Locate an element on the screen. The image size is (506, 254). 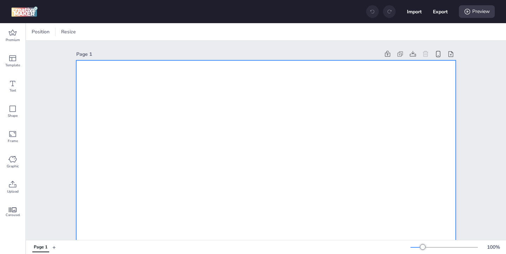
span: Upload is located at coordinates (13, 192).